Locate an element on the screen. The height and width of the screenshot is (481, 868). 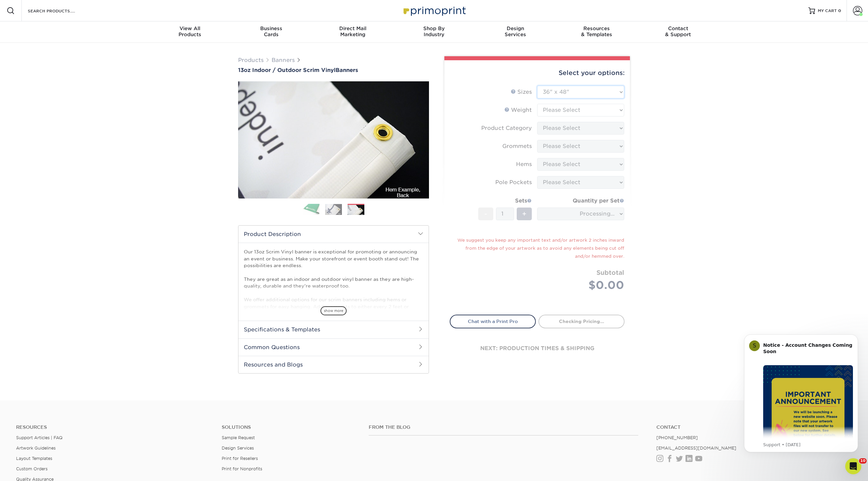
div: Profile image for Support is located at coordinates (20, 21).